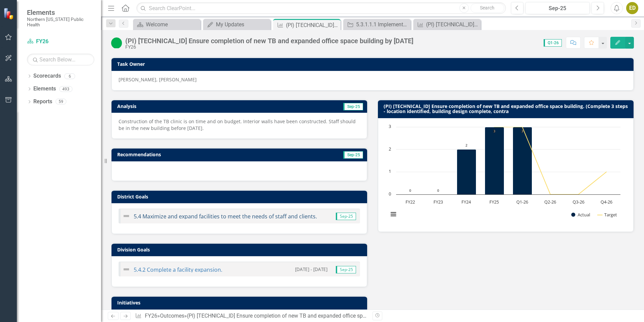 This screenshot has width=644, height=322. Describe the element at coordinates (393, 214) in the screenshot. I see `button: View chart menu, Chart` at that location.